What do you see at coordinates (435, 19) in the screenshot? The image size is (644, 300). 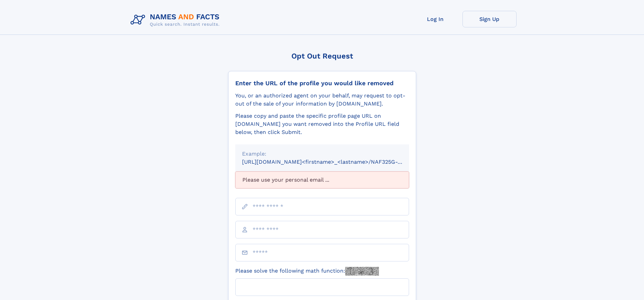 I see `a: Log In` at bounding box center [435, 19].